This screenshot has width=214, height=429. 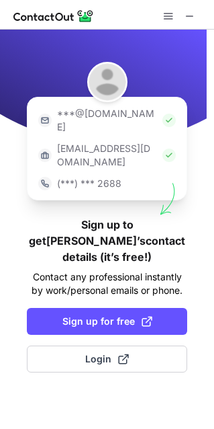 I want to click on button: Sign up for free, so click(x=107, y=321).